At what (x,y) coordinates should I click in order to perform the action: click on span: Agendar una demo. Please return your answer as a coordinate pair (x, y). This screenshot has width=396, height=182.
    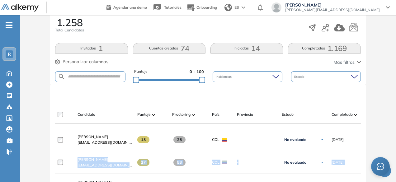
    Looking at the image, I should click on (130, 7).